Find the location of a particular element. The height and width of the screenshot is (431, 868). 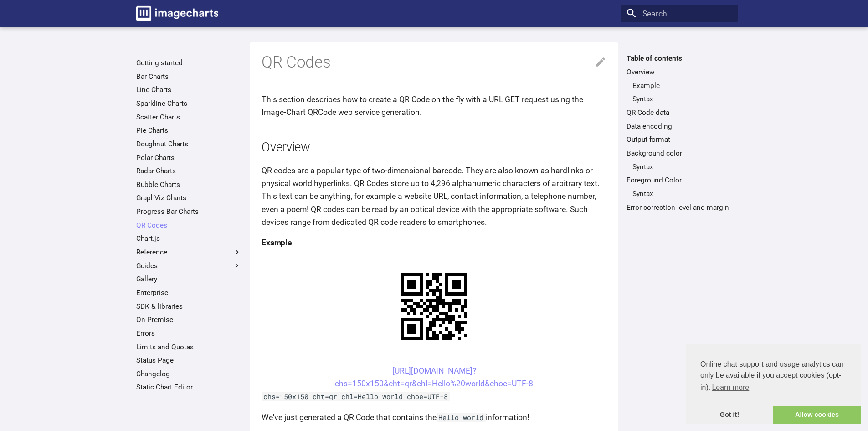

a: GraphViz Charts is located at coordinates (189, 198).